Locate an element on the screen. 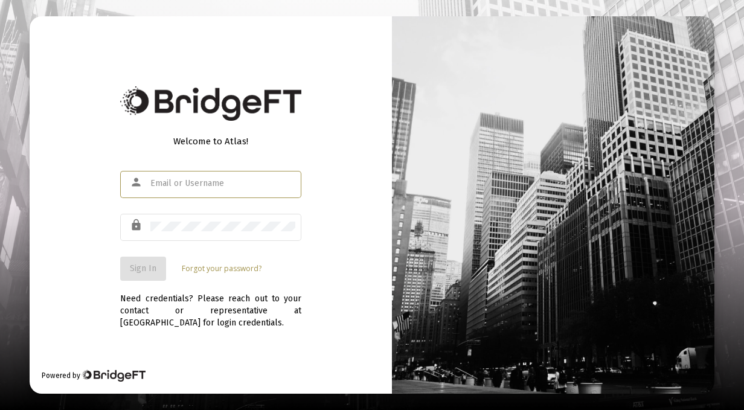 The image size is (744, 410). button: Sign In is located at coordinates (143, 269).